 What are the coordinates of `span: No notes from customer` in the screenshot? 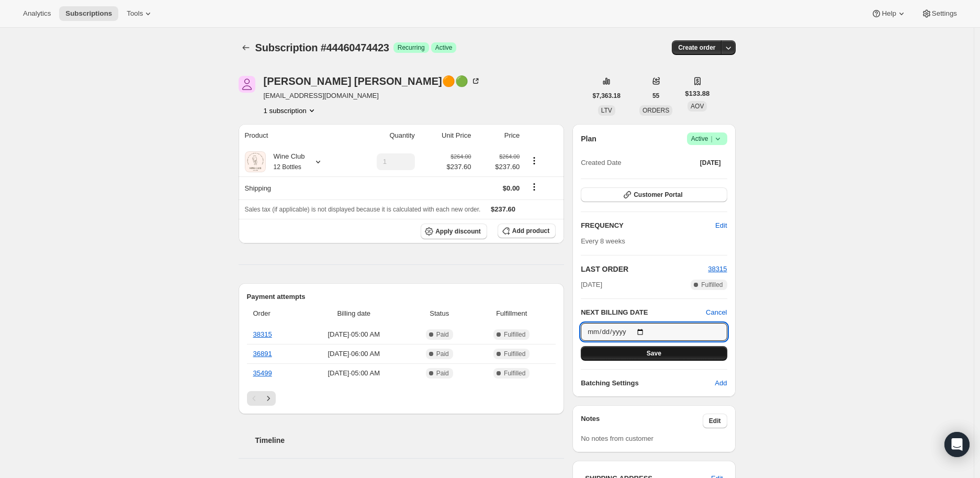 It's located at (617, 438).